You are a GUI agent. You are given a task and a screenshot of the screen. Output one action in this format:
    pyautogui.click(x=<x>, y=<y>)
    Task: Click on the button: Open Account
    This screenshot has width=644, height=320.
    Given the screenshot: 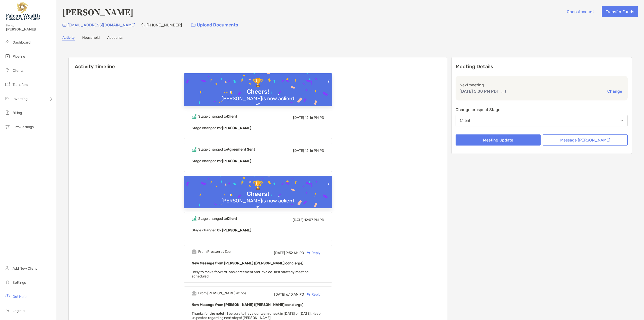 What is the action you would take?
    pyautogui.click(x=580, y=12)
    